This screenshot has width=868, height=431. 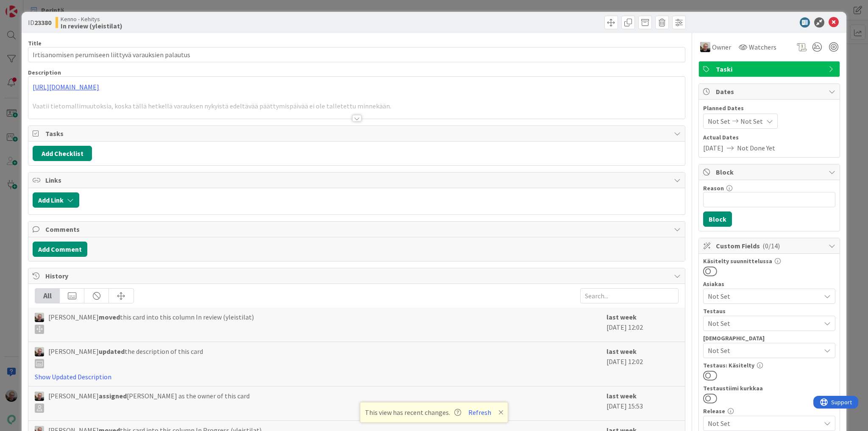 I want to click on b: assigned, so click(x=113, y=396).